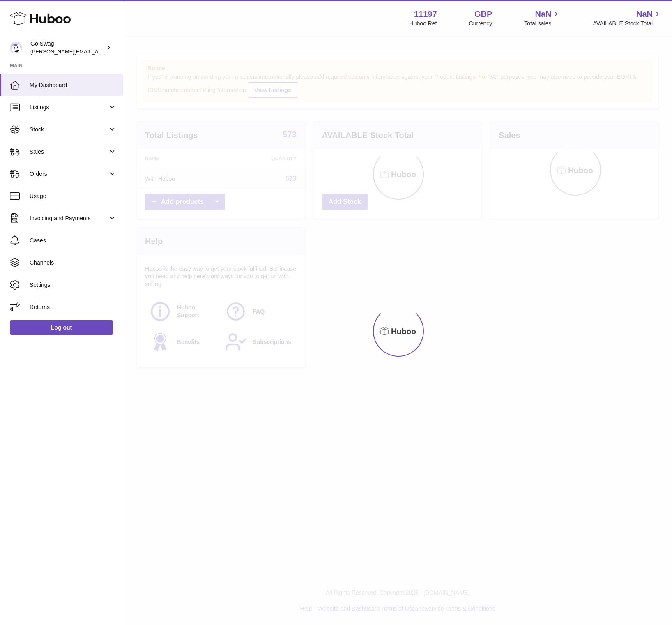  What do you see at coordinates (68, 48) in the screenshot?
I see `div: Go Swag` at bounding box center [68, 48].